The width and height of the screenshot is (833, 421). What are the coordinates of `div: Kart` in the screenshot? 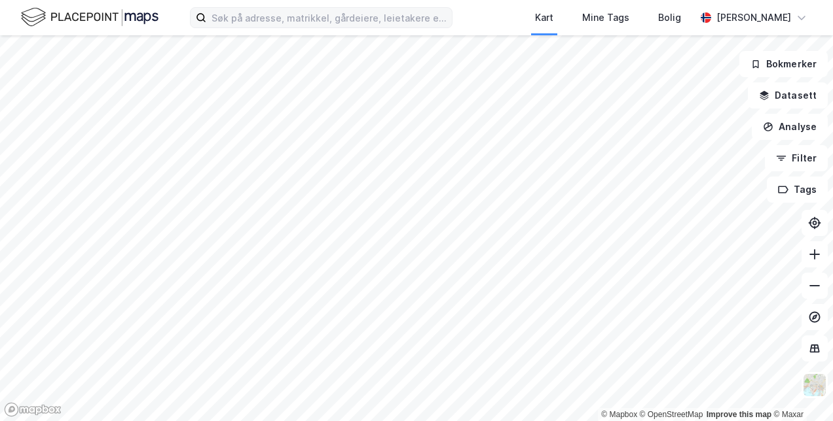 It's located at (544, 18).